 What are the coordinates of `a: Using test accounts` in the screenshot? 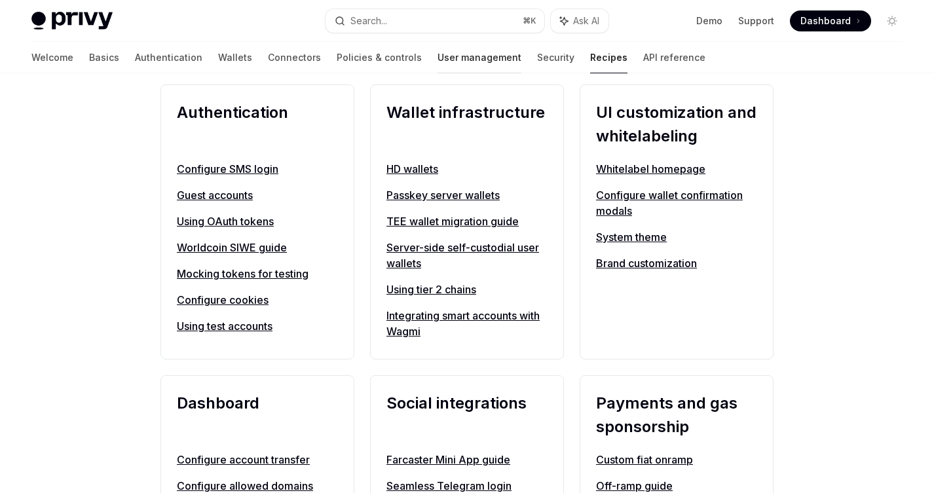 It's located at (257, 326).